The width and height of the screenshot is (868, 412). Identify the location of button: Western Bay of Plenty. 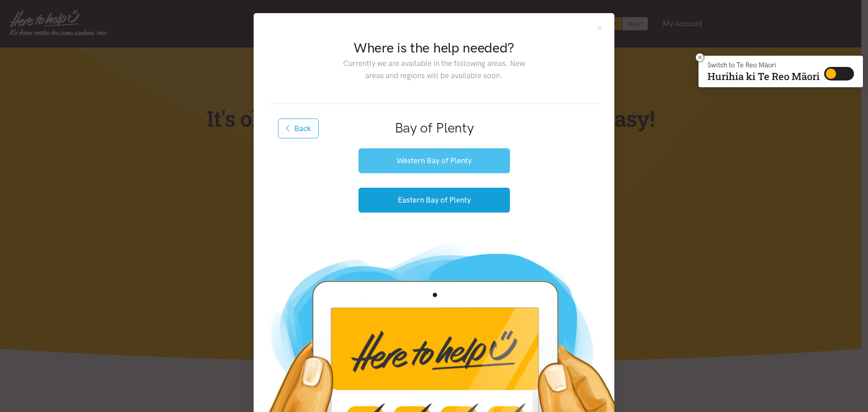
(434, 160).